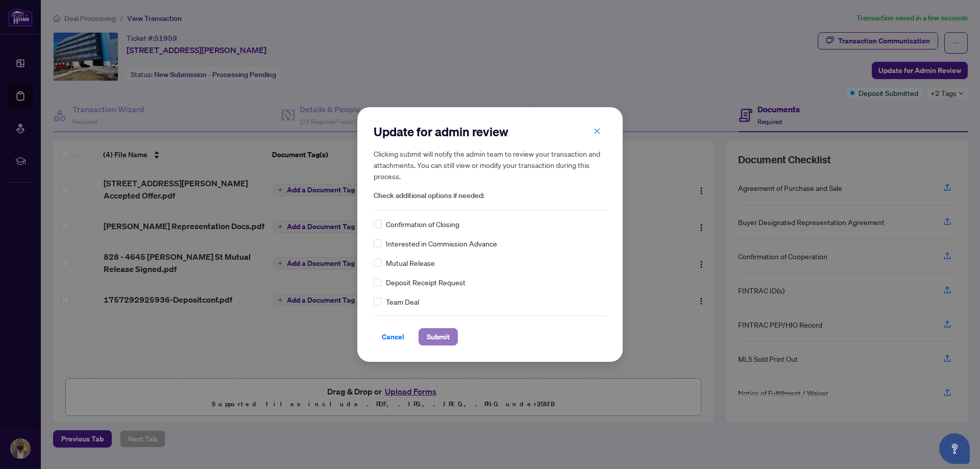  What do you see at coordinates (490, 165) in the screenshot?
I see `h5: Clicking submit will notify the admin team to review your transaction and attachments. You can st...` at bounding box center [490, 165].